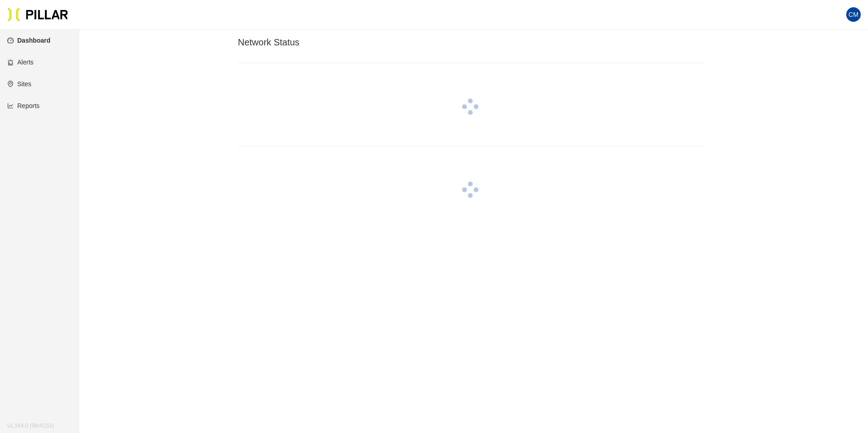 The width and height of the screenshot is (868, 433). Describe the element at coordinates (37, 14) in the screenshot. I see `a: Pillar Technologies` at that location.